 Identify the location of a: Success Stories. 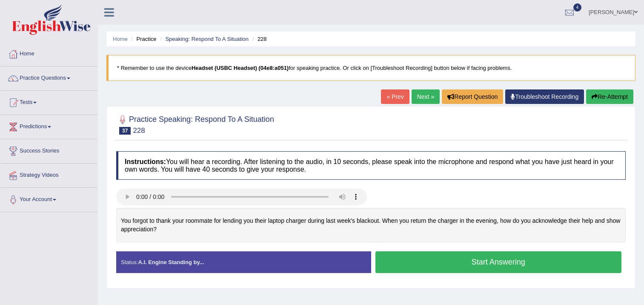
(49, 150).